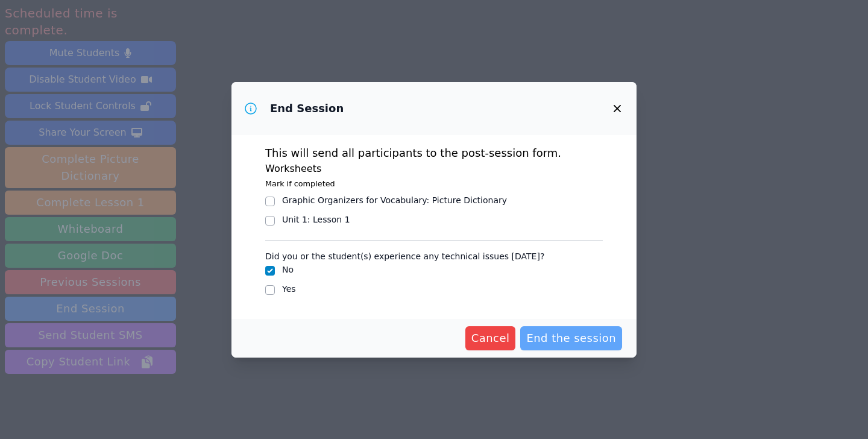 The image size is (868, 439). What do you see at coordinates (571, 338) in the screenshot?
I see `button: End the session` at bounding box center [571, 338].